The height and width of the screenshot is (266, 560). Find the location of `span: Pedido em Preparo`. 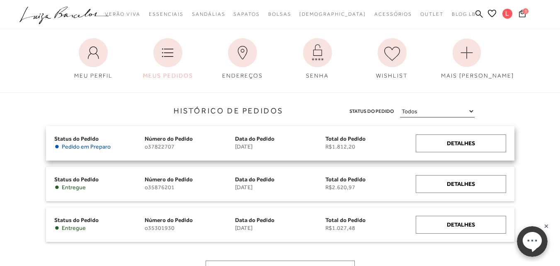

span: Pedido em Preparo is located at coordinates (86, 146).